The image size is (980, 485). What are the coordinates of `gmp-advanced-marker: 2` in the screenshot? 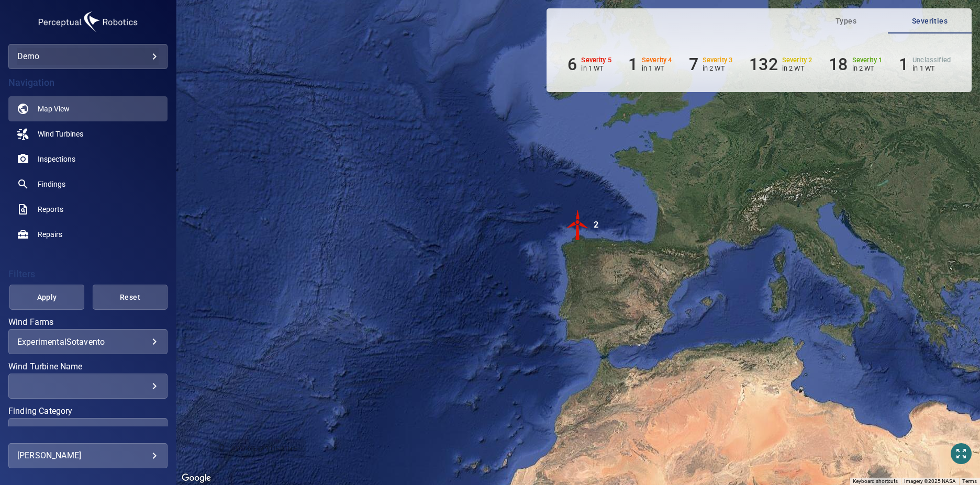 It's located at (578, 226).